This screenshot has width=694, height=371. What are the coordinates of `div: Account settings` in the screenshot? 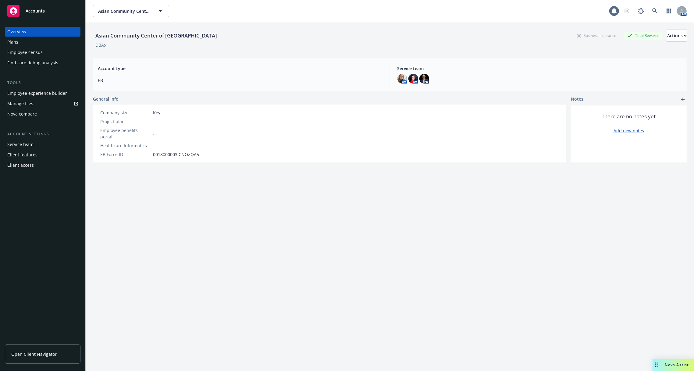 It's located at (43, 134).